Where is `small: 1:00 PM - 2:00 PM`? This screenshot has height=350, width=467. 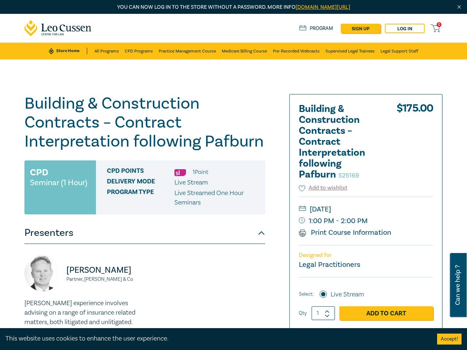
small: 1:00 PM - 2:00 PM is located at coordinates (366, 221).